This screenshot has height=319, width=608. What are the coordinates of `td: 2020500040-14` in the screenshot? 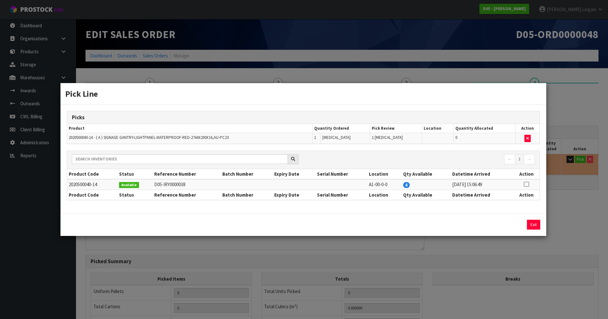 It's located at (92, 184).